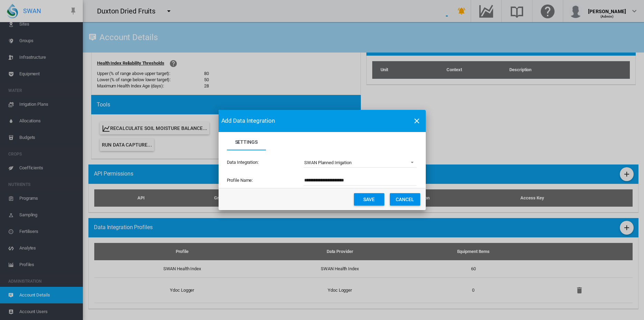 This screenshot has width=644, height=320. What do you see at coordinates (369, 199) in the screenshot?
I see `button: Save` at bounding box center [369, 199].